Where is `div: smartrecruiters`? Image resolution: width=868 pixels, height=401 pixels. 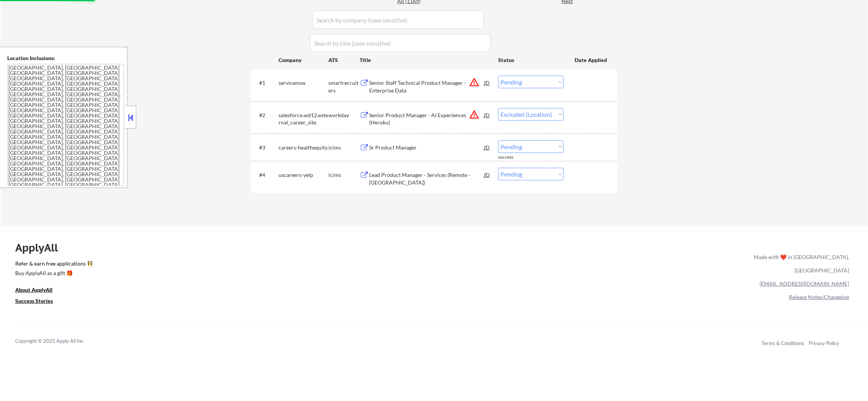 div: smartrecruiters is located at coordinates (344, 87).